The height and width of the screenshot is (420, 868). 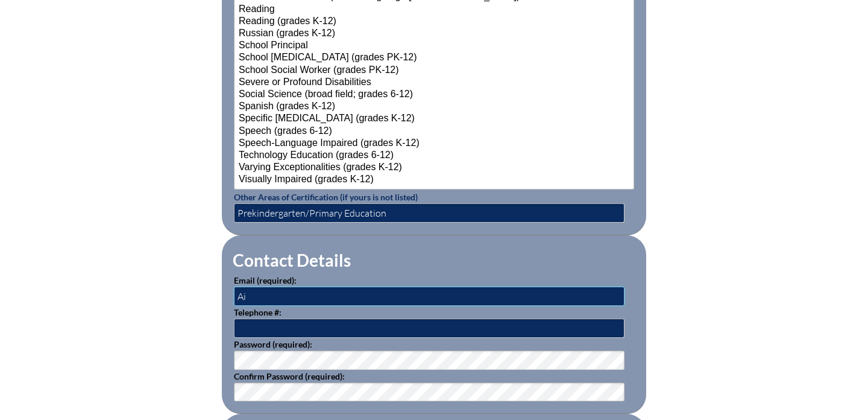 What do you see at coordinates (434, 46) in the screenshot?
I see `option: School Principal` at bounding box center [434, 46].